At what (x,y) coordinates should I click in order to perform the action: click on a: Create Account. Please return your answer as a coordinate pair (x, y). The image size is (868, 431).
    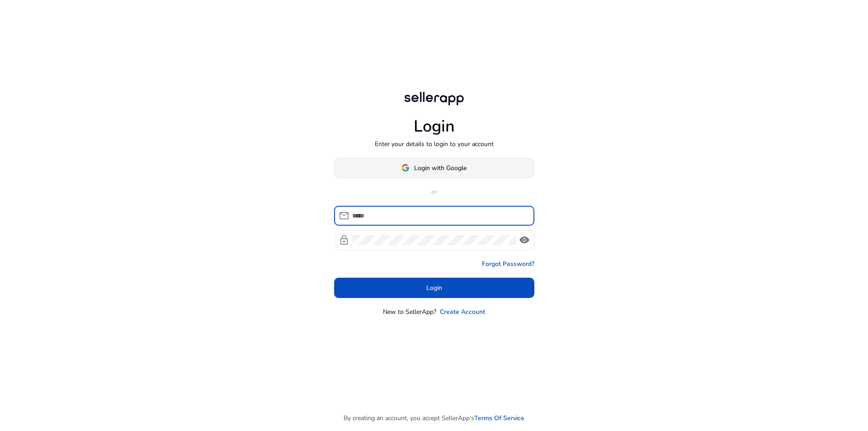
    Looking at the image, I should click on (463, 312).